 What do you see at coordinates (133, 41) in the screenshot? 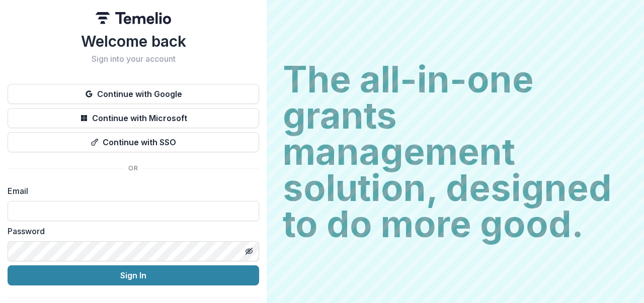
I see `h1: Welcome back` at bounding box center [133, 41].